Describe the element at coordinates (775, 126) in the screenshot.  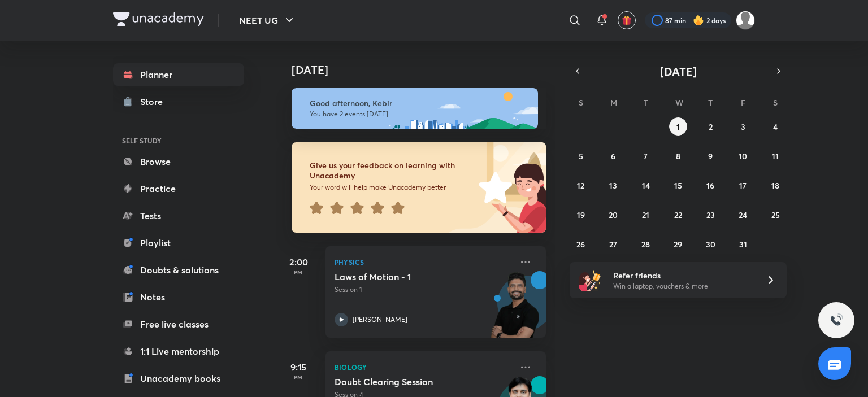
I see `button: October 4, 2025` at that location.